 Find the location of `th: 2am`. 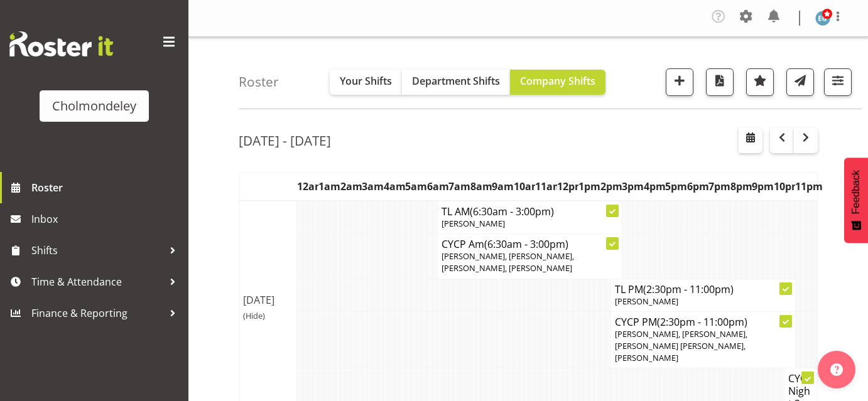

th: 2am is located at coordinates (351, 187).